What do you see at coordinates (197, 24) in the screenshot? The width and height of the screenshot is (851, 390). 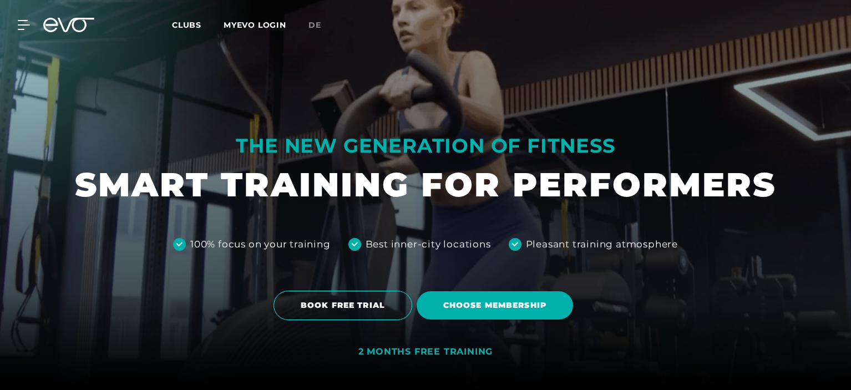 I see `a: Clubs` at bounding box center [197, 24].